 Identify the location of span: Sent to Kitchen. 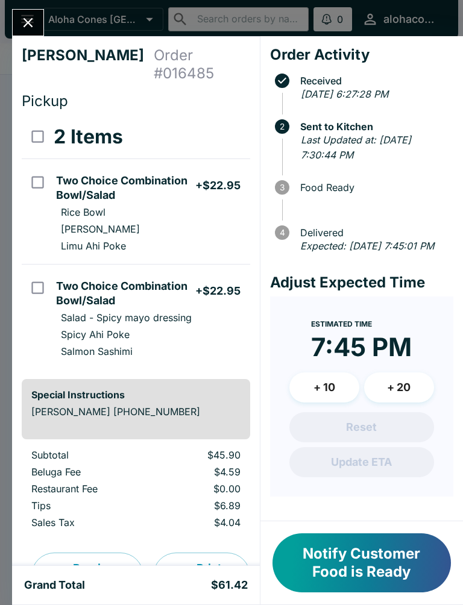
(374, 127).